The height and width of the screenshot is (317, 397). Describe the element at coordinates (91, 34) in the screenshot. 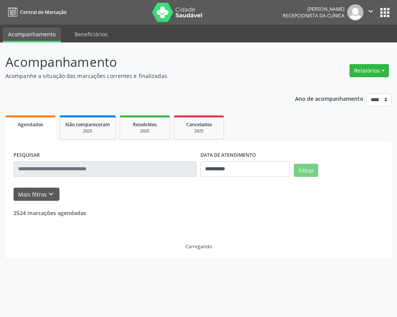

I see `a: Beneficiários` at that location.